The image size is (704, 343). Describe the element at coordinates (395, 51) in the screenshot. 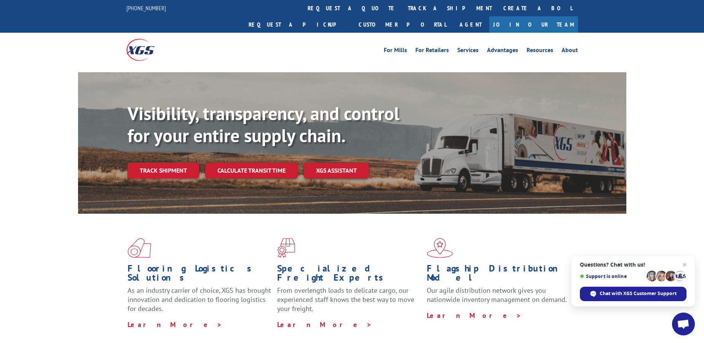

I see `a: For Mills` at that location.